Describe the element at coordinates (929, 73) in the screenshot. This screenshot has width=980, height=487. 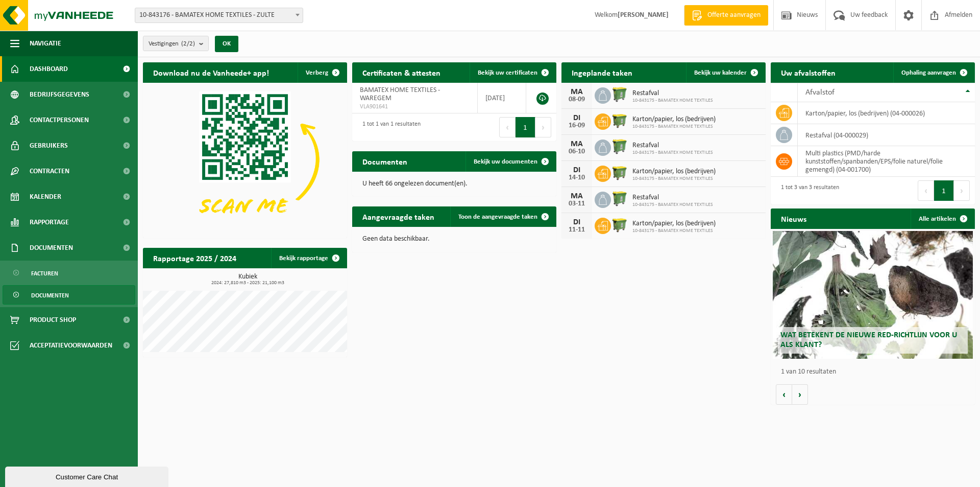
I see `span: Ophaling aanvragen` at that location.